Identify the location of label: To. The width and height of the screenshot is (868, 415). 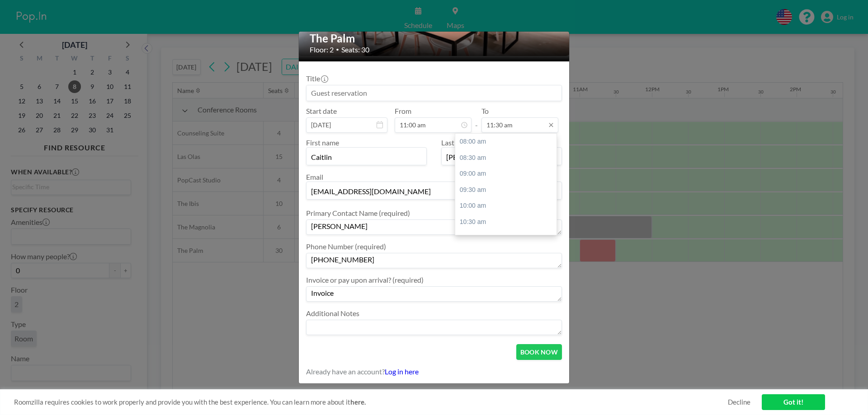
(485, 111).